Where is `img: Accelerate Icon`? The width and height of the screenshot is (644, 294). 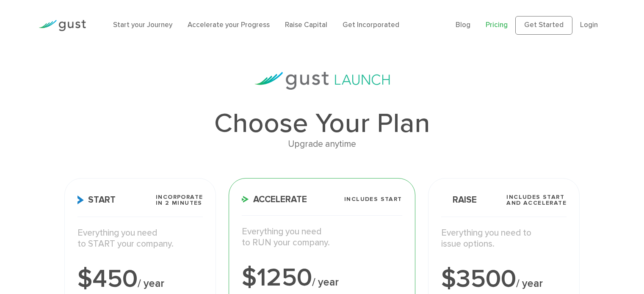 img: Accelerate Icon is located at coordinates (245, 199).